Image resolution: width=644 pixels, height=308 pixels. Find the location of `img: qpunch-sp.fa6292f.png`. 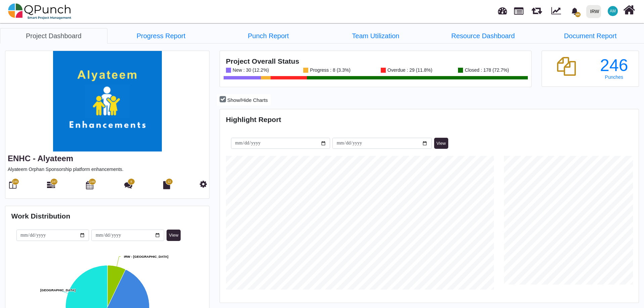

img: qpunch-sp.fa6292f.png is located at coordinates (39, 12).